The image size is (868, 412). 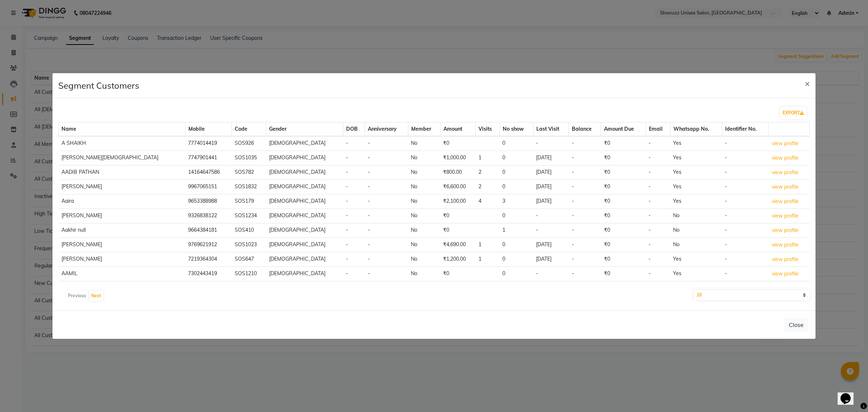 What do you see at coordinates (516, 202) in the screenshot?
I see `td: 3` at bounding box center [516, 202].